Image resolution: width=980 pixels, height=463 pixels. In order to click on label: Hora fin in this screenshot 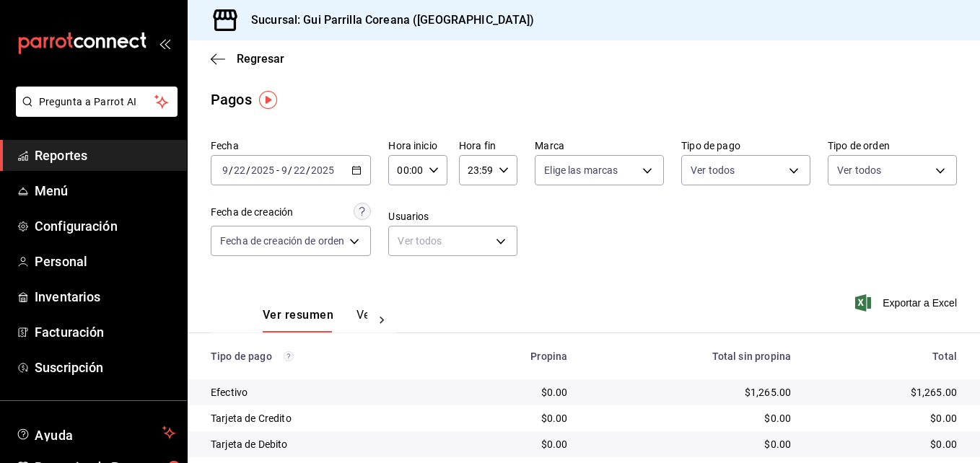, I will do `click(488, 146)`.